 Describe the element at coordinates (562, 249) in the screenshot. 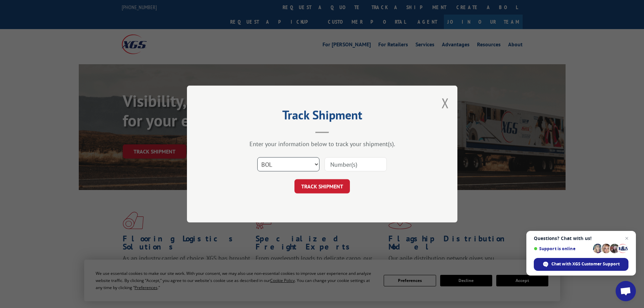

I see `span: Support is online` at that location.